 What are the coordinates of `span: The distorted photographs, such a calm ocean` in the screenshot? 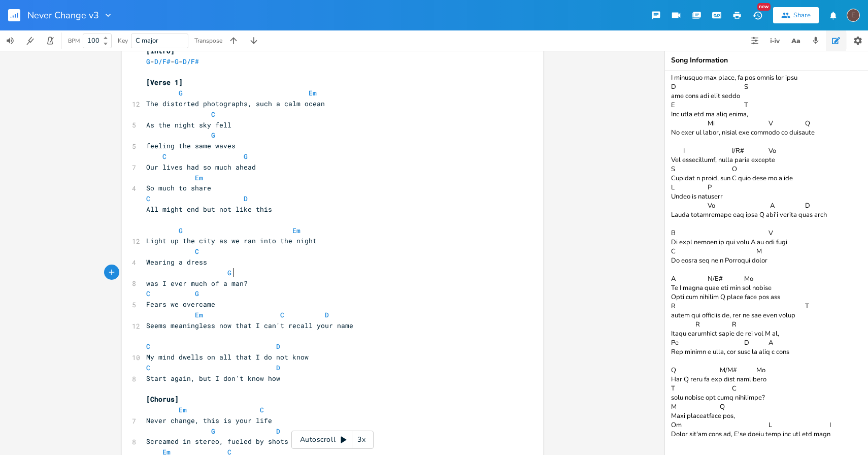 It's located at (236, 103).